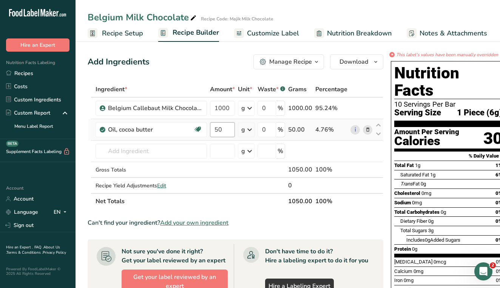 The width and height of the screenshot is (500, 288). I want to click on a: Terms & Conditions ., so click(25, 253).